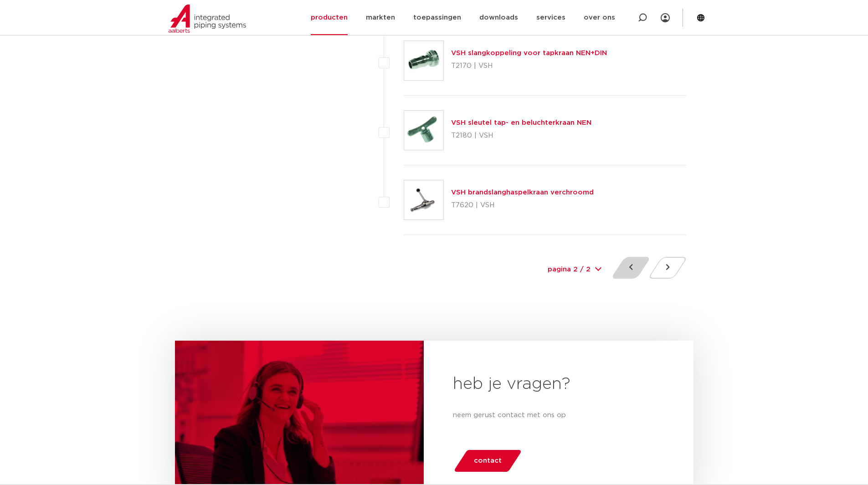 This screenshot has width=868, height=485. What do you see at coordinates (487, 461) in the screenshot?
I see `span: contact` at bounding box center [487, 461].